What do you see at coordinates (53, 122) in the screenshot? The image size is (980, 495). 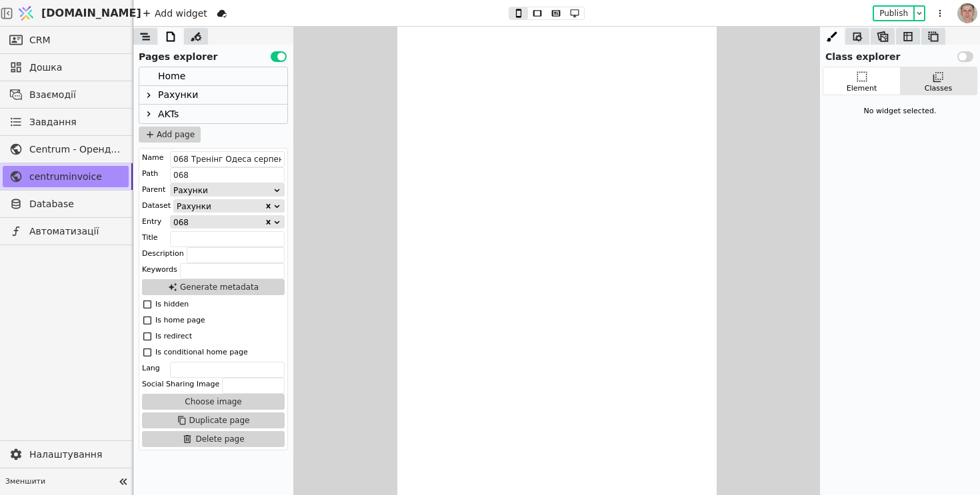 I see `span: Завдання` at bounding box center [53, 122].